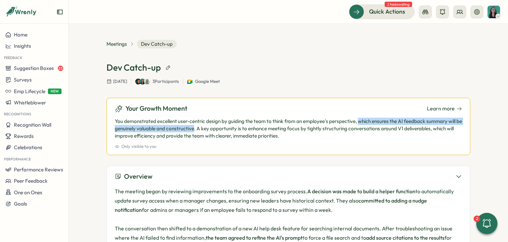 The image size is (508, 242). Describe the element at coordinates (138, 81) in the screenshot. I see `img: Manish Panwar` at that location.